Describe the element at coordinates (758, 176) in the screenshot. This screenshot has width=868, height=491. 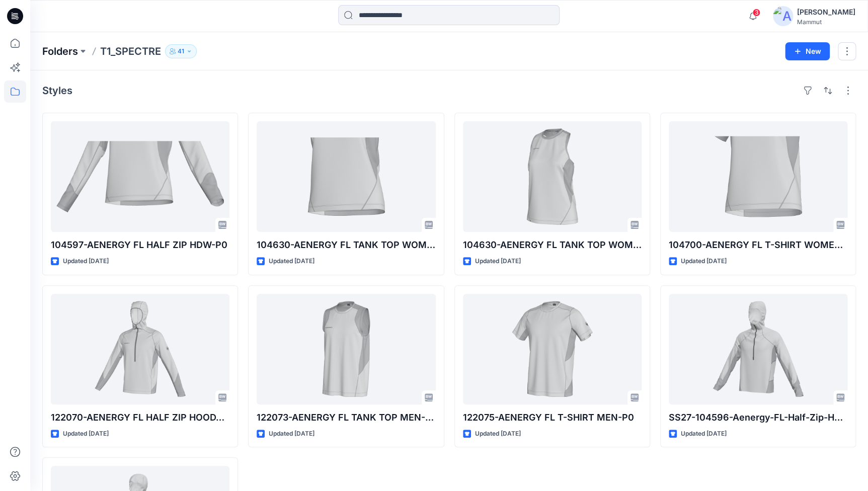
I see `a: 104700-AENERGY FL T-SHIRT WOMEN-P0` at that location.